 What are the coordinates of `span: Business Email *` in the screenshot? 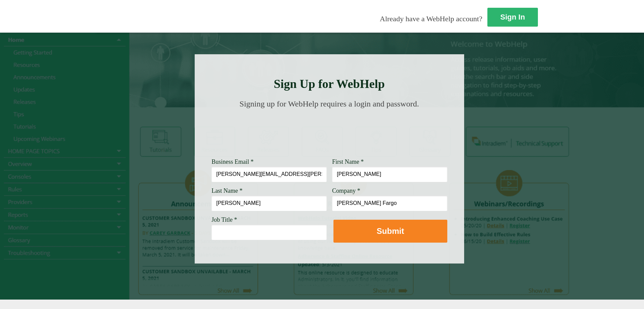 It's located at (232, 162).